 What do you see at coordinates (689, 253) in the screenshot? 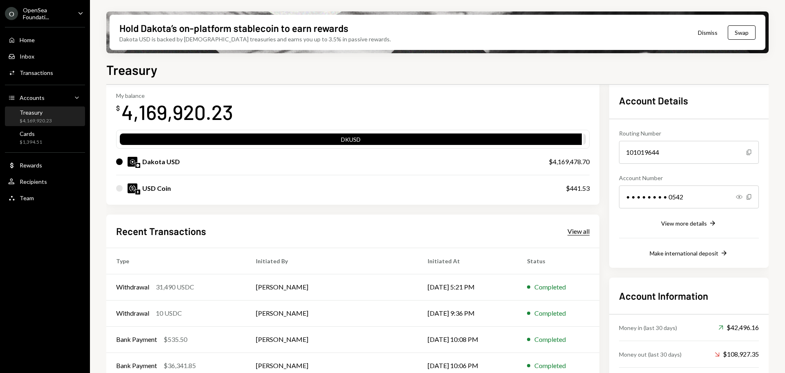
I see `button: Make international deposit` at bounding box center [689, 253].